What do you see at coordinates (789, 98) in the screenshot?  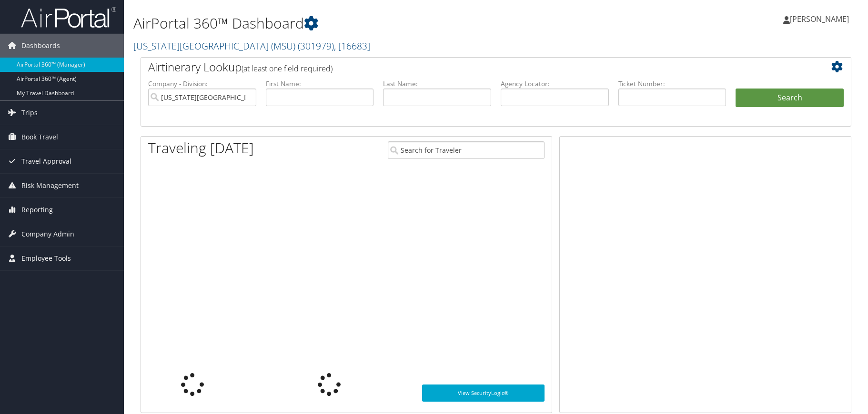 I see `button: Search` at bounding box center [789, 98].